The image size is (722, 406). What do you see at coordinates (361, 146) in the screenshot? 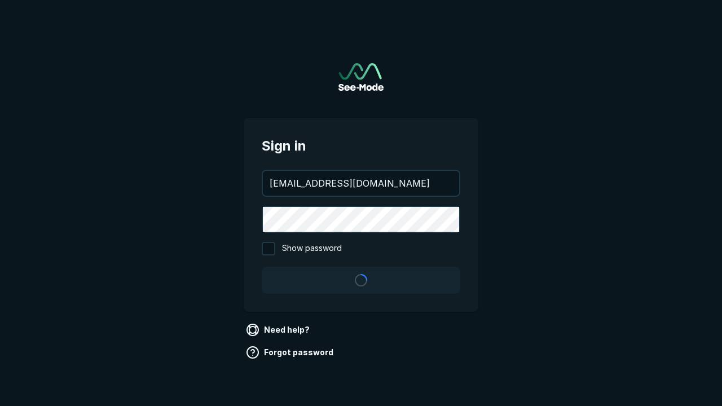
I see `span: Sign in` at bounding box center [361, 146].